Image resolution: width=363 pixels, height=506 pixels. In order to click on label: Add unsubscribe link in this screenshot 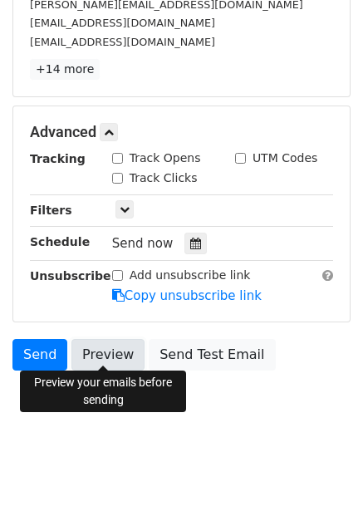, I will do `click(190, 275)`.